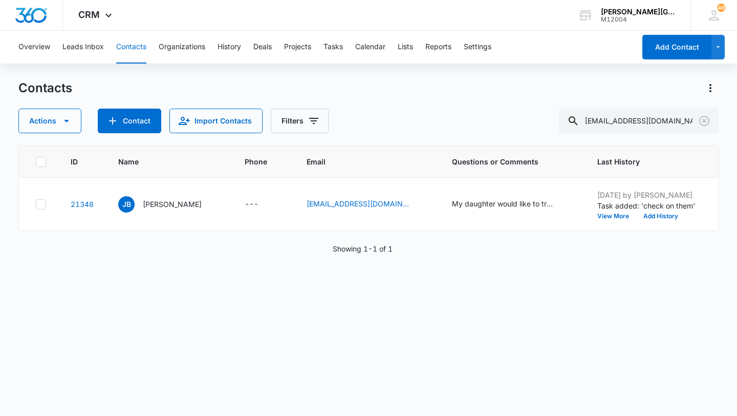  What do you see at coordinates (229, 47) in the screenshot?
I see `button: History` at bounding box center [229, 47].